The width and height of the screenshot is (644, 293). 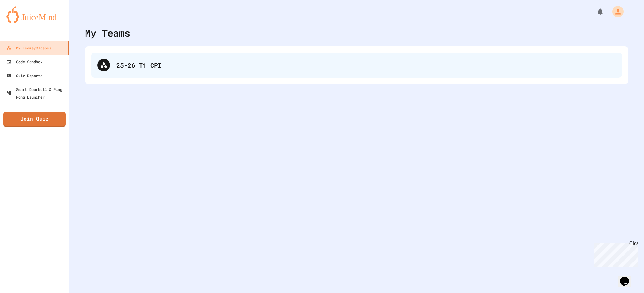 What do you see at coordinates (24, 61) in the screenshot?
I see `div: Code Sandbox` at bounding box center [24, 61].